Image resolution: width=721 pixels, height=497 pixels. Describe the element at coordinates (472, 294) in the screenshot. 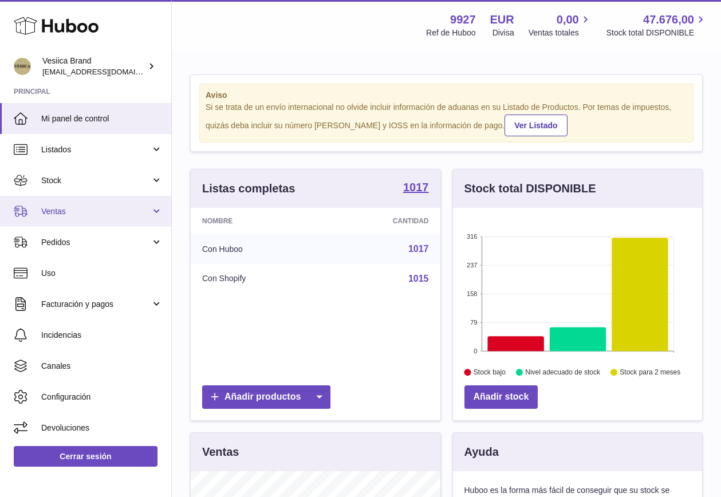

I see `text: 158` at that location.